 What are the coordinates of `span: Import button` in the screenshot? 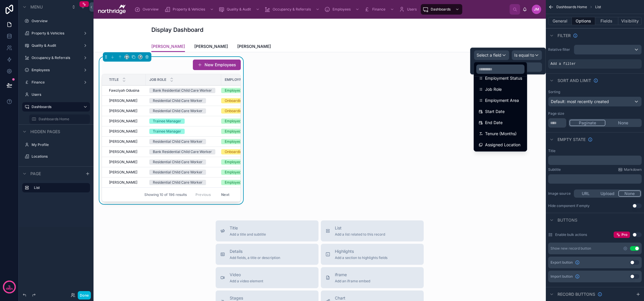 It's located at (561, 277).